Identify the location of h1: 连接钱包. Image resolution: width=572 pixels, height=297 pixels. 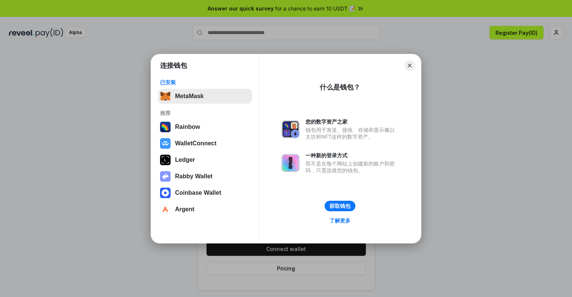
(174, 66).